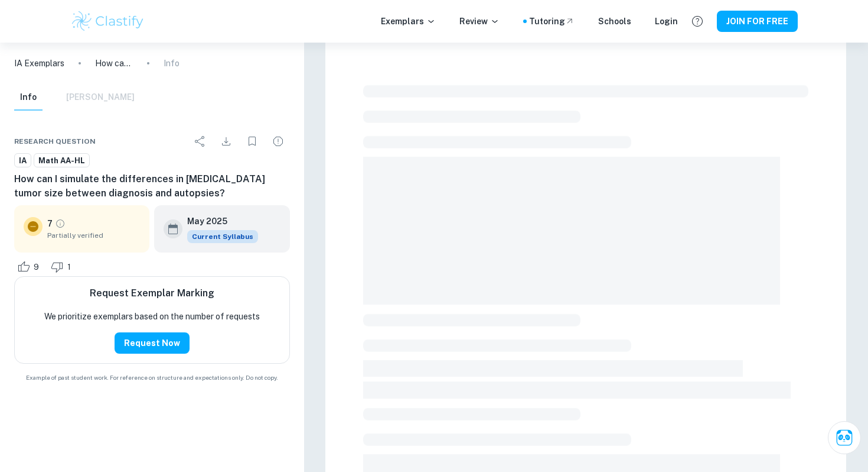 The image size is (868, 472). What do you see at coordinates (152, 377) in the screenshot?
I see `span: Example of past student work. For reference on structure and expectations only. Do not copy.` at bounding box center [152, 377].